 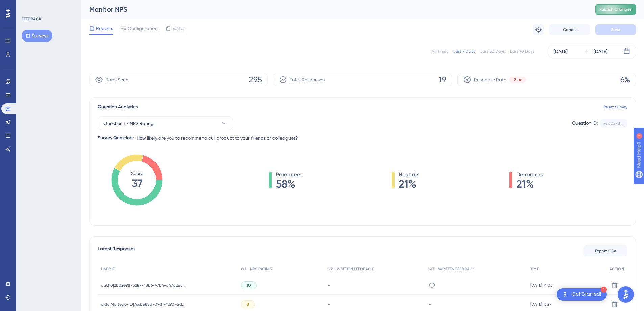 I want to click on span: Q3 - WRITTEN FEEDBACK, so click(x=451, y=269).